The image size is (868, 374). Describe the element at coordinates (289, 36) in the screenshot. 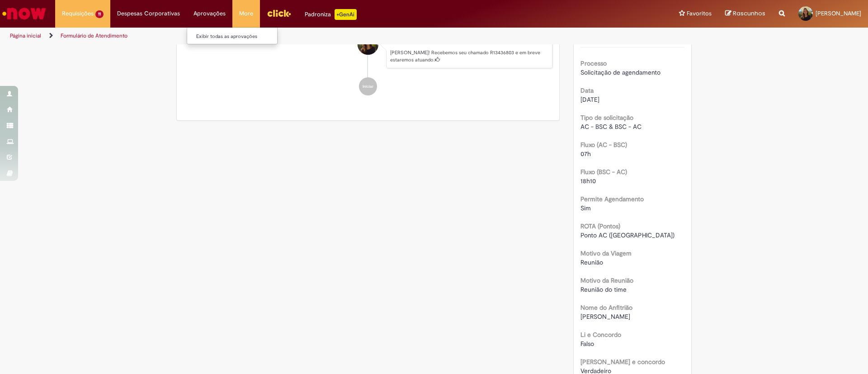

I see `ul: Trilhas de página` at that location.